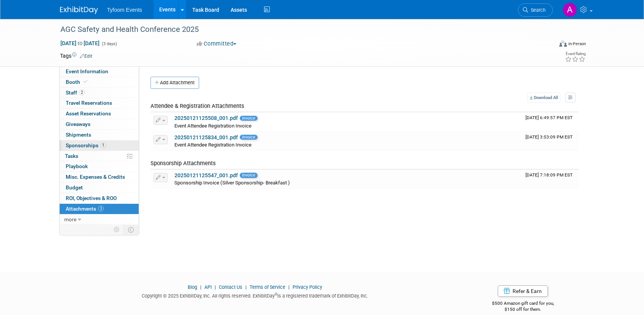  What do you see at coordinates (563, 44) in the screenshot?
I see `img: Format-Inperson.png` at bounding box center [563, 44].